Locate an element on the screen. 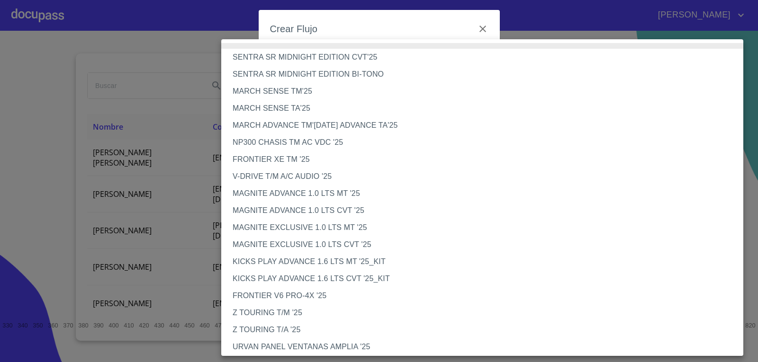  li: MAGNITE EXCLUSIVE 1.0 LTS MT '25 is located at coordinates (485, 228).